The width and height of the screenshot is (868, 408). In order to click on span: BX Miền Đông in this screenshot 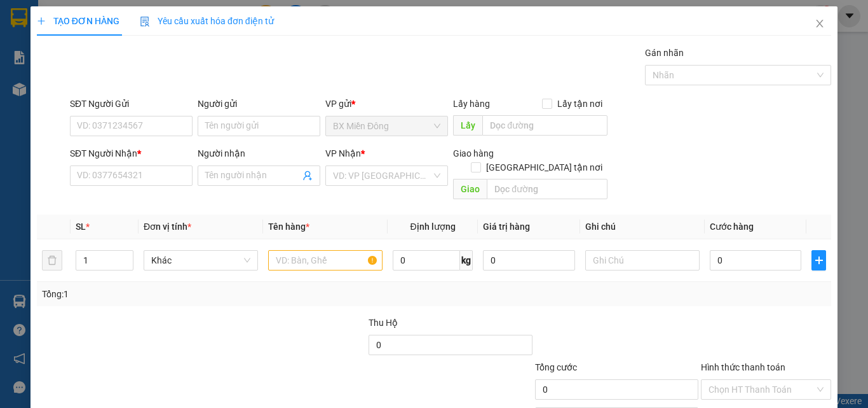, I will do `click(386, 126)`.